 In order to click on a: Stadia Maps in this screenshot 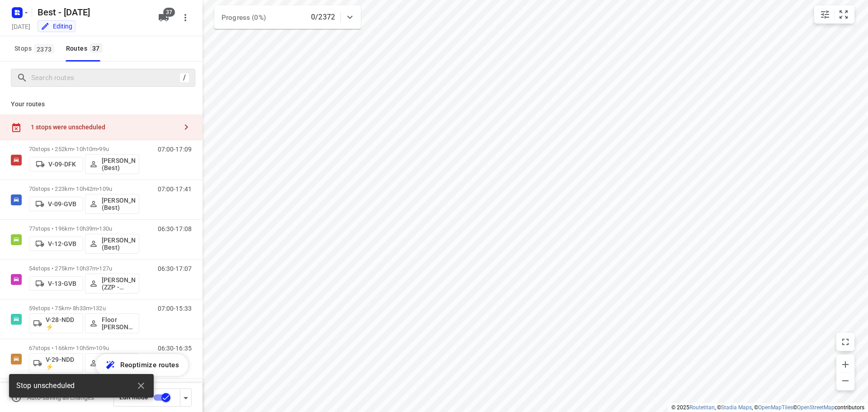, I will do `click(737, 407)`.